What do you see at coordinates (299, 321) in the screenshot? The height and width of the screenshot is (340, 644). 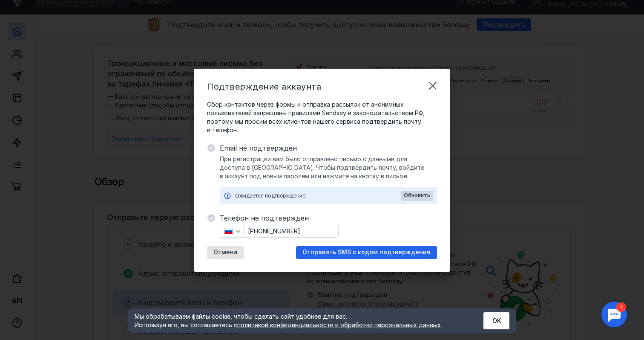 I see `div: Мы обрабатываем файлы cookie, чтобы сделать сайт удобнее для вас. Используя его, вы соглашаетесь c` at bounding box center [299, 321].